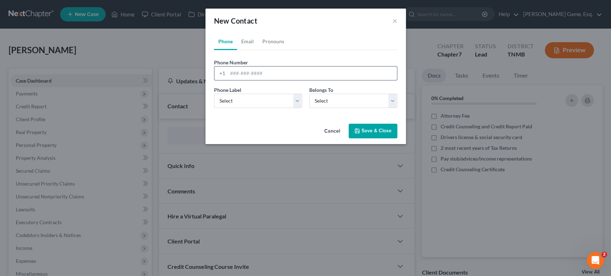  I want to click on button: Cancel, so click(332, 132).